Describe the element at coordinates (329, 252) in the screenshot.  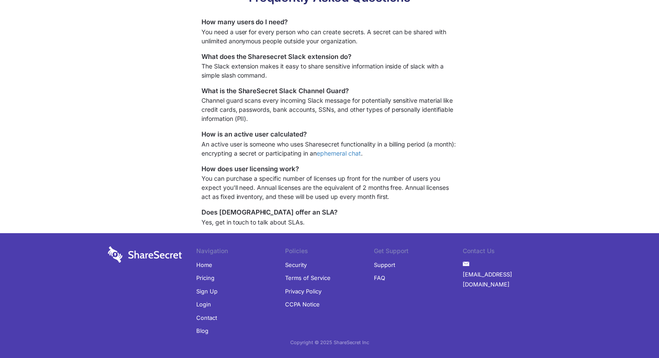
I see `li: Policies` at that location.